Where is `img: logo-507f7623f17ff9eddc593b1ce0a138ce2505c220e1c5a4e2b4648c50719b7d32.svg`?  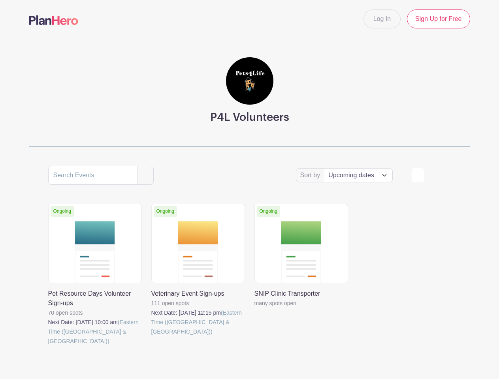 img: logo-507f7623f17ff9eddc593b1ce0a138ce2505c220e1c5a4e2b4648c50719b7d32.svg is located at coordinates (54, 20).